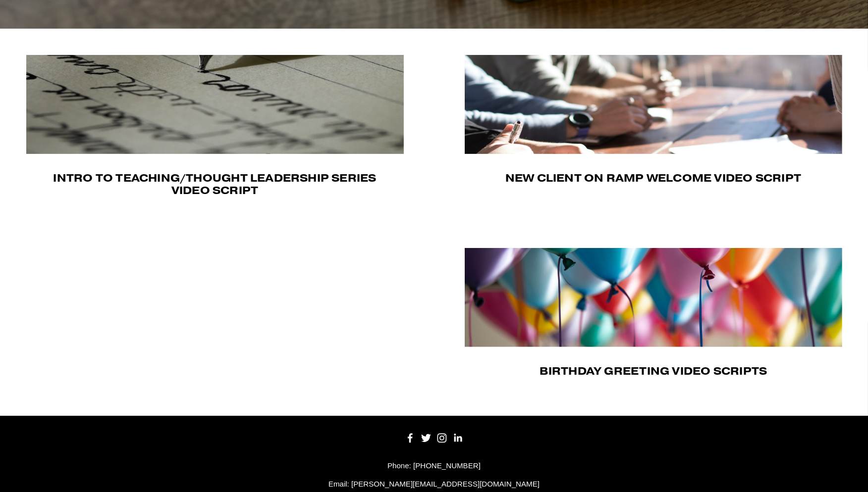  I want to click on a: Facebook, so click(410, 438).